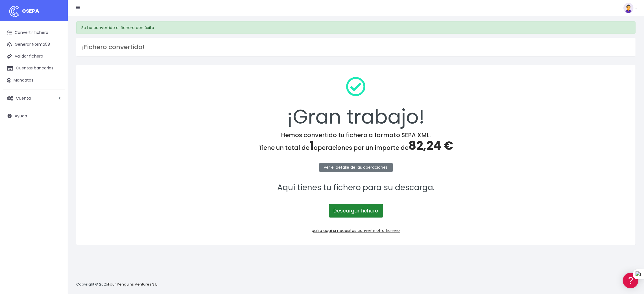 The image size is (644, 294). What do you see at coordinates (311, 146) in the screenshot?
I see `span: 1` at bounding box center [311, 146].